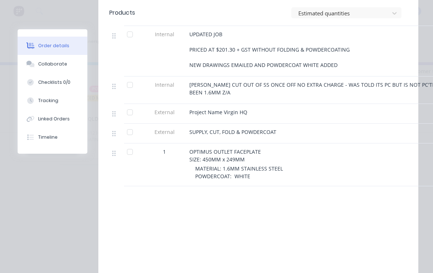 The image size is (433, 273). What do you see at coordinates (52, 64) in the screenshot?
I see `div: Collaborate` at bounding box center [52, 64].